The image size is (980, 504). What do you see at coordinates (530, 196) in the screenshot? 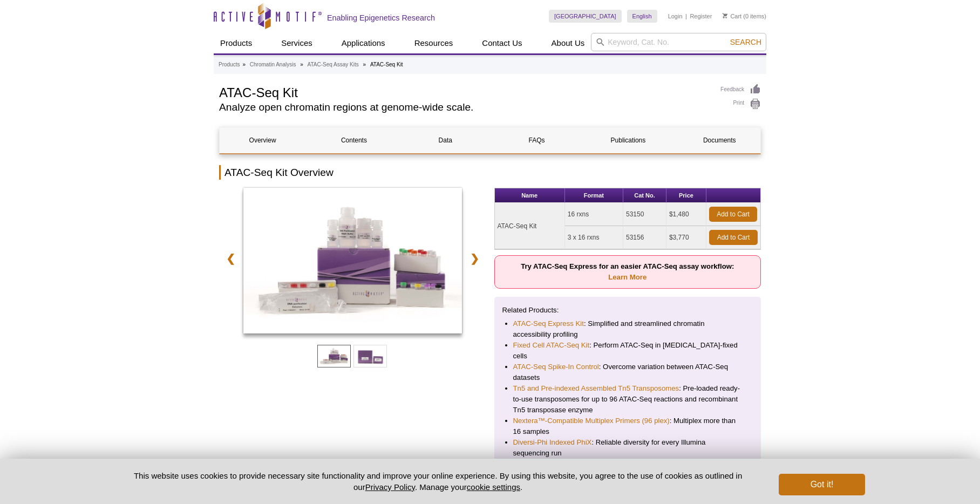
I see `th: Name` at bounding box center [530, 196].